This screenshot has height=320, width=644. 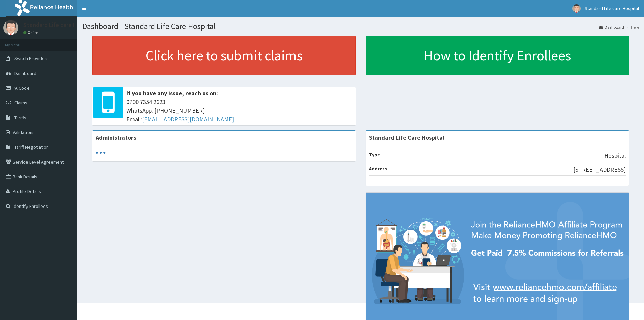 What do you see at coordinates (612, 9) in the screenshot?
I see `span: Standard Life care Hospital` at bounding box center [612, 9].